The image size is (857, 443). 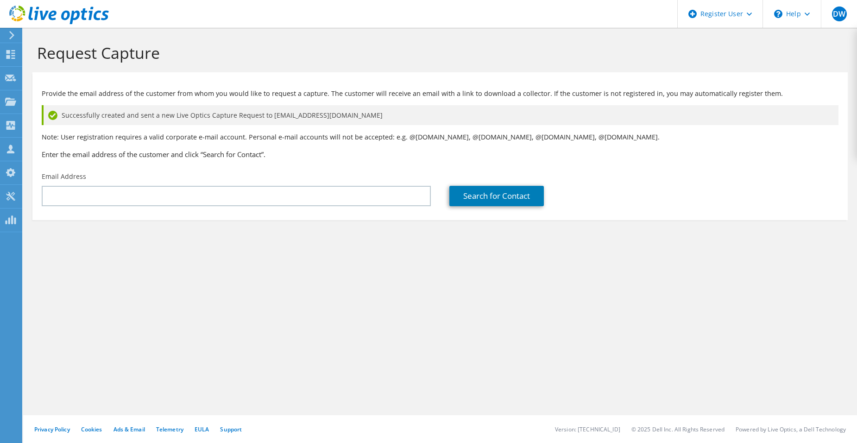 What do you see at coordinates (52, 429) in the screenshot?
I see `a: Privacy Policy` at bounding box center [52, 429].